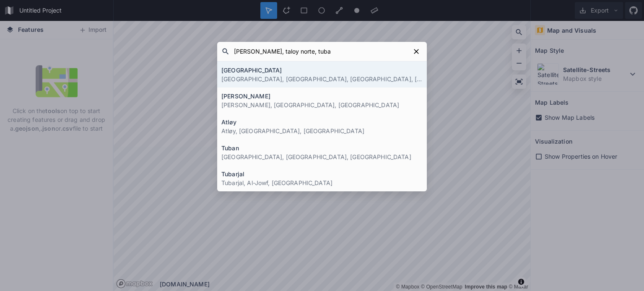  Describe the element at coordinates (320, 52) in the screenshot. I see `input: Search placess...` at that location.